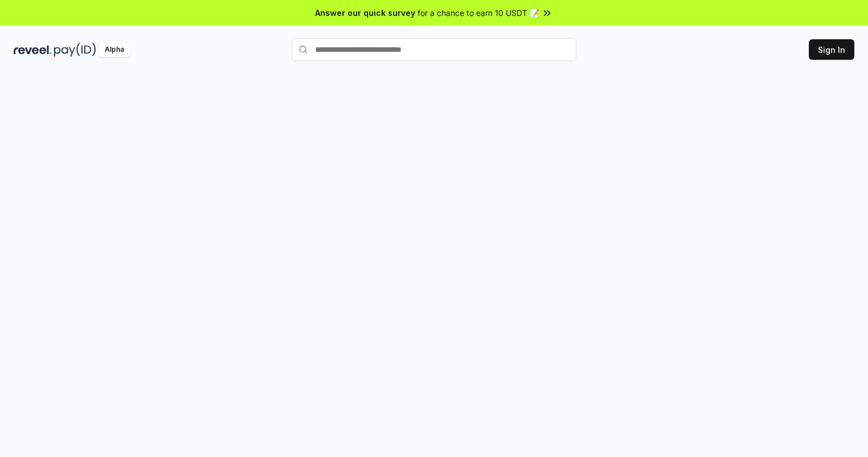 The width and height of the screenshot is (868, 457). What do you see at coordinates (832, 49) in the screenshot?
I see `button: Sign In` at bounding box center [832, 49].